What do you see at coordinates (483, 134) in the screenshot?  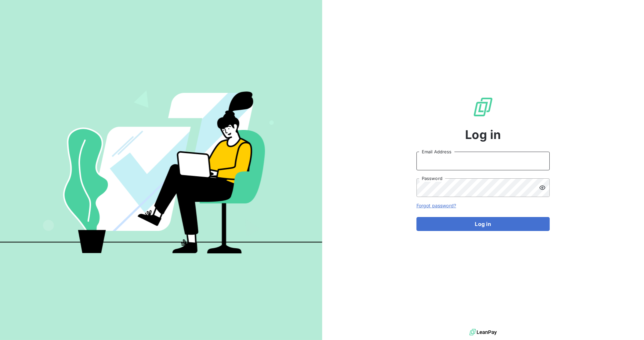 I see `span: Log in` at bounding box center [483, 134].